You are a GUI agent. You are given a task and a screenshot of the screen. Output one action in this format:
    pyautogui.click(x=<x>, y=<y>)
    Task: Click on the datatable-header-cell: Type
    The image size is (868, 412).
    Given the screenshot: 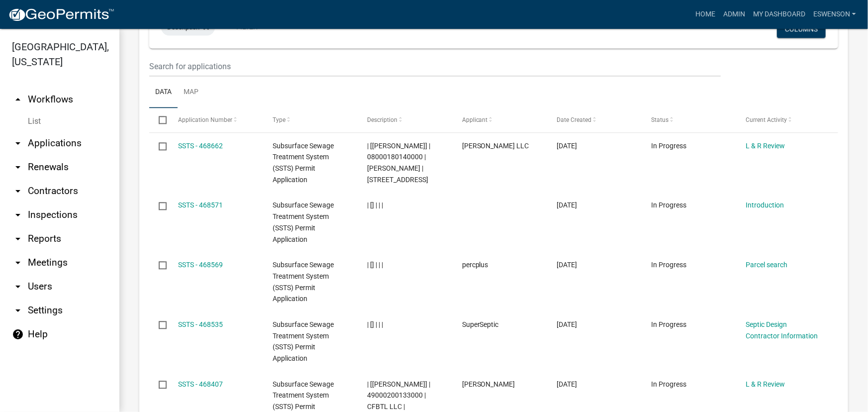 What is the action you would take?
    pyautogui.click(x=311, y=120)
    